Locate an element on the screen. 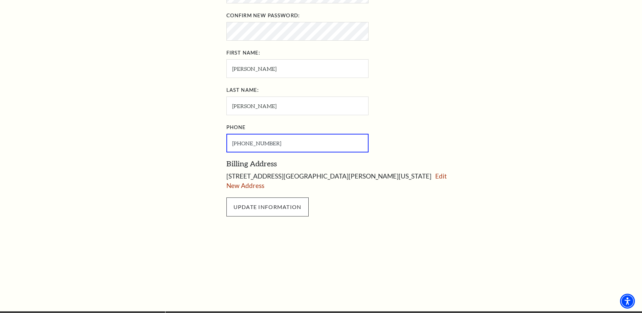 This screenshot has height=313, width=642. input: Confirm New Password: is located at coordinates (298, 31).